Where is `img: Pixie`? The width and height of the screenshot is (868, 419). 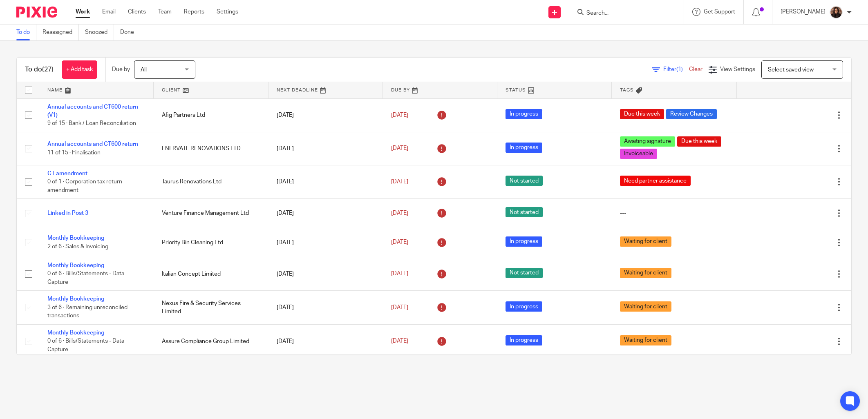
img: Pixie is located at coordinates (37, 12).